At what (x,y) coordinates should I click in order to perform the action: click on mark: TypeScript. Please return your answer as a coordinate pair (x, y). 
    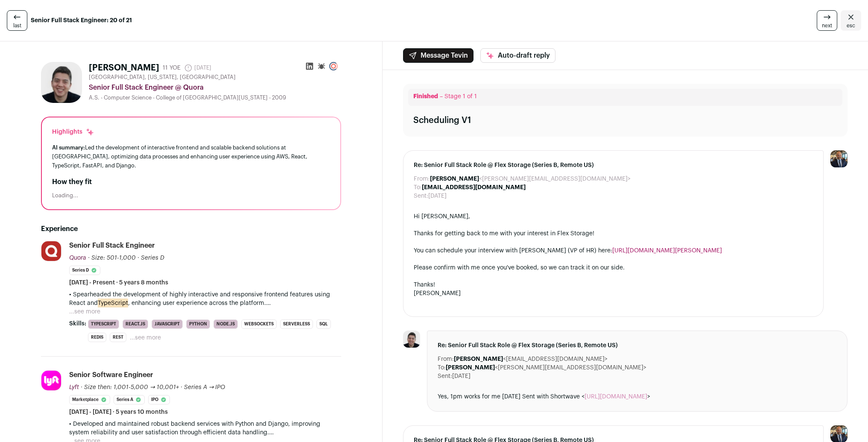
    Looking at the image, I should click on (113, 303).